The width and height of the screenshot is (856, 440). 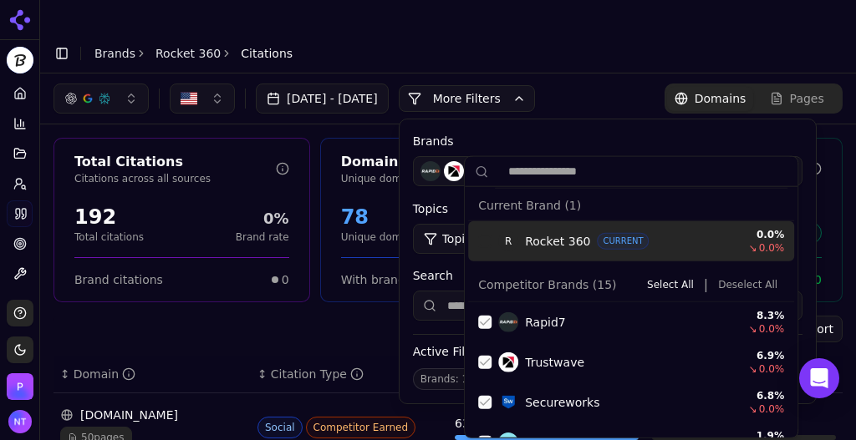 I want to click on span: Social, so click(x=280, y=428).